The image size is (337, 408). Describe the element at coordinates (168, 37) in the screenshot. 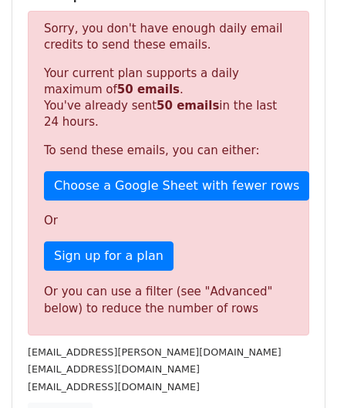

I see `p: Sorry, you don't have enough daily email credits to send these emails.` at that location.